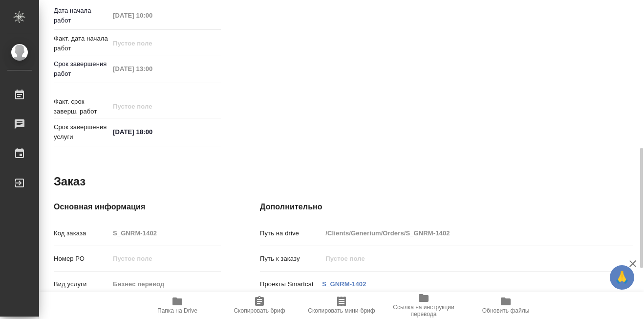 The width and height of the screenshot is (644, 319). Describe the element at coordinates (82, 69) in the screenshot. I see `p: Срок завершения работ` at that location.